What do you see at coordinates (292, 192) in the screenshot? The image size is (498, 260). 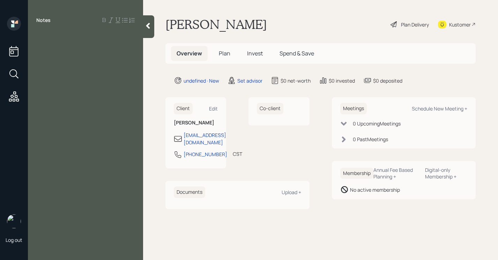 I see `div: Upload +` at bounding box center [292, 192].